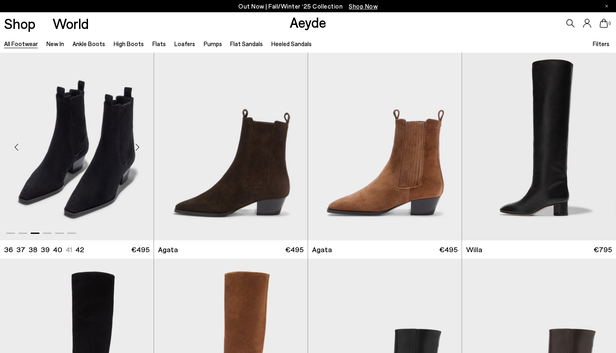 The height and width of the screenshot is (353, 616). Describe the element at coordinates (231, 144) in the screenshot. I see `div: 1 / 6` at that location.